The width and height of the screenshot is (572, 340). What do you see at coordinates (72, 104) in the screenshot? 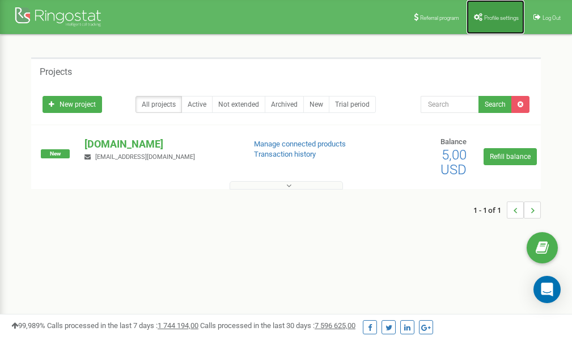
I see `a: New project` at bounding box center [72, 104].